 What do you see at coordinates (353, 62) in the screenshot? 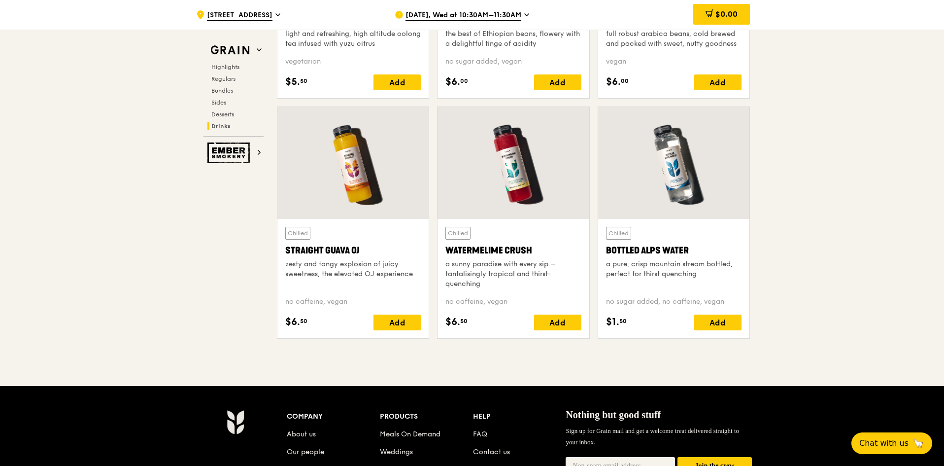
I see `div: vegetarian` at bounding box center [353, 62].